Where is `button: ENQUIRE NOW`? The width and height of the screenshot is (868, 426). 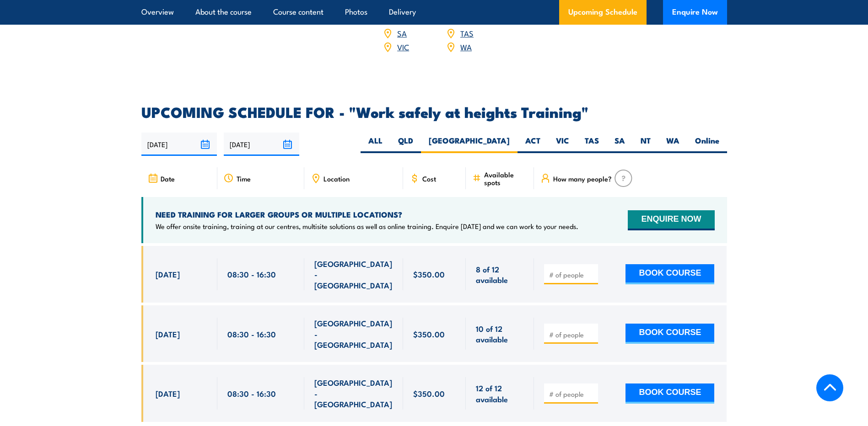 button: ENQUIRE NOW is located at coordinates (671, 221).